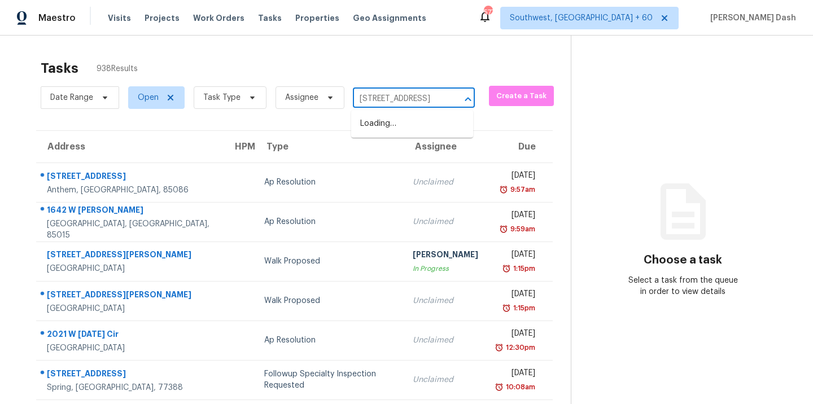 The width and height of the screenshot is (813, 404). Describe the element at coordinates (468, 99) in the screenshot. I see `button: Close` at that location.